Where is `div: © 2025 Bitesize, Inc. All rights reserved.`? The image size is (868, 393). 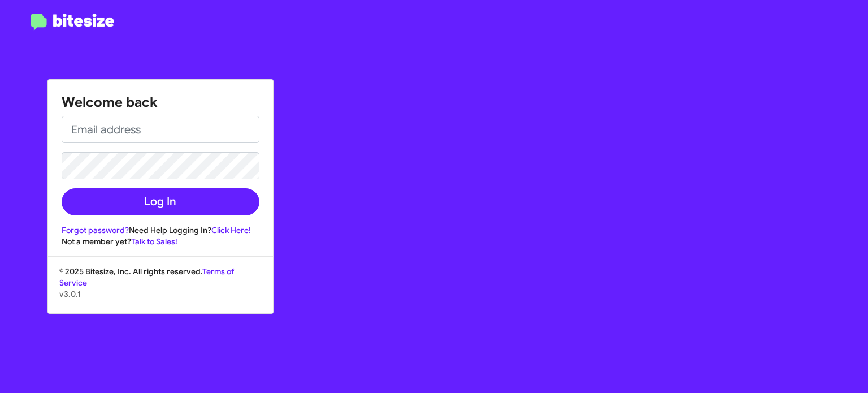 div: © 2025 Bitesize, Inc. All rights reserved. is located at coordinates (161, 290).